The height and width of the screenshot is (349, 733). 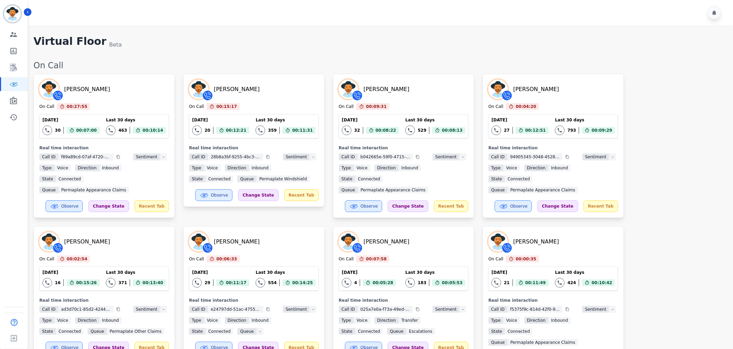 I want to click on span: 00:14:25, so click(x=303, y=283).